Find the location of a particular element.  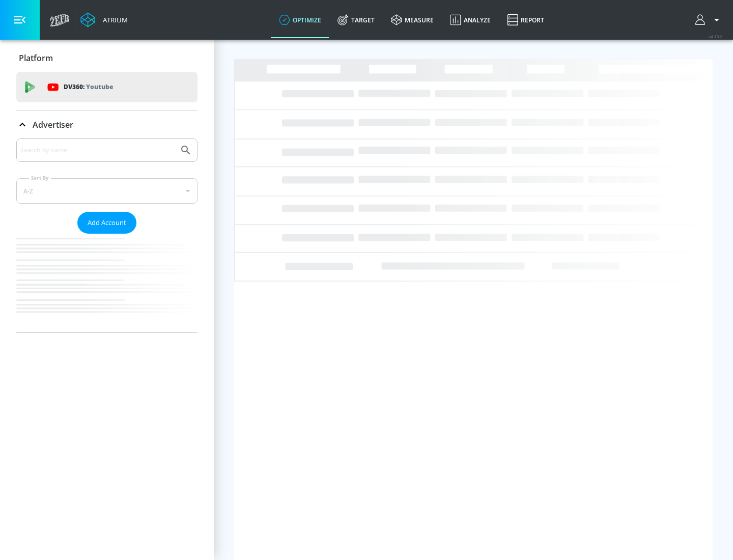

div: A-Z is located at coordinates (107, 191).